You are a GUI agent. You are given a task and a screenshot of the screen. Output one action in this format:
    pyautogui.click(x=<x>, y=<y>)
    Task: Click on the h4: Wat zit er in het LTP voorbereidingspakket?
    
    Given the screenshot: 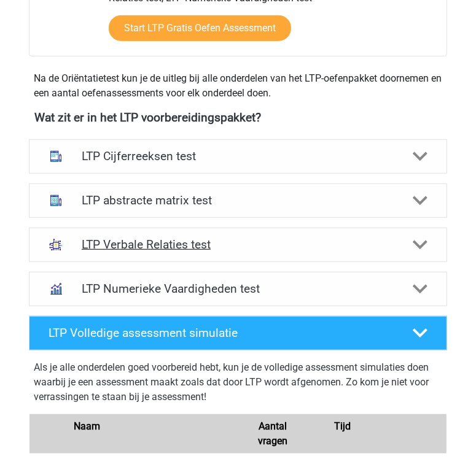 What is the action you would take?
    pyautogui.click(x=237, y=117)
    